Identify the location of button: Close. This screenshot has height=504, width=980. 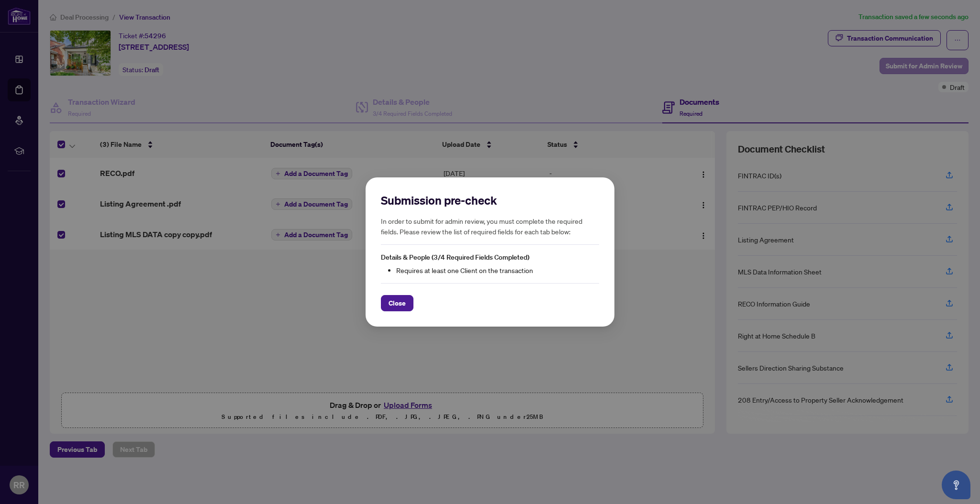
(398, 303).